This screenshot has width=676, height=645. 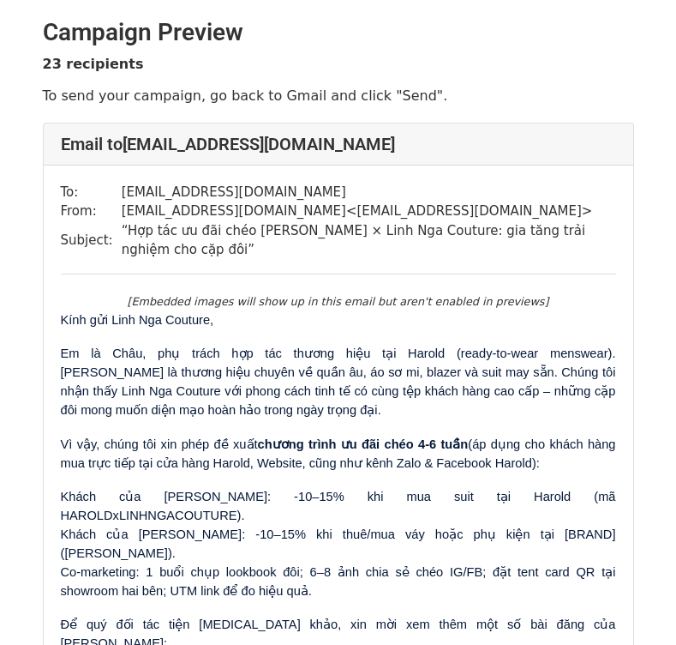 I want to click on td: To:, so click(x=91, y=192).